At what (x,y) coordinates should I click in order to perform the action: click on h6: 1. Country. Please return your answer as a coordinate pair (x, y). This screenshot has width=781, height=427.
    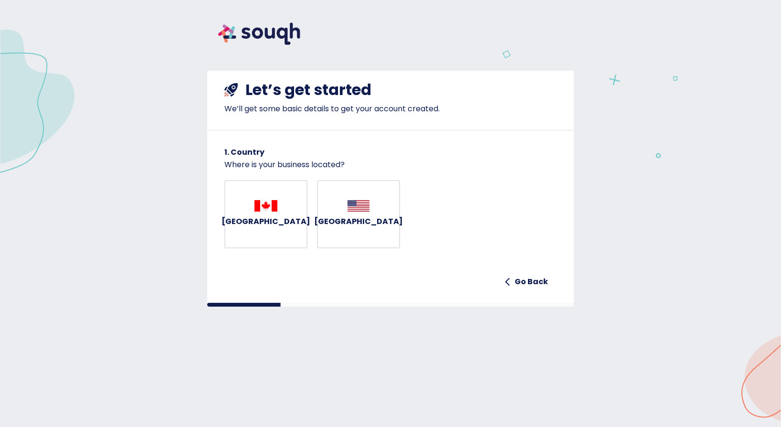
    Looking at the image, I should click on (391, 152).